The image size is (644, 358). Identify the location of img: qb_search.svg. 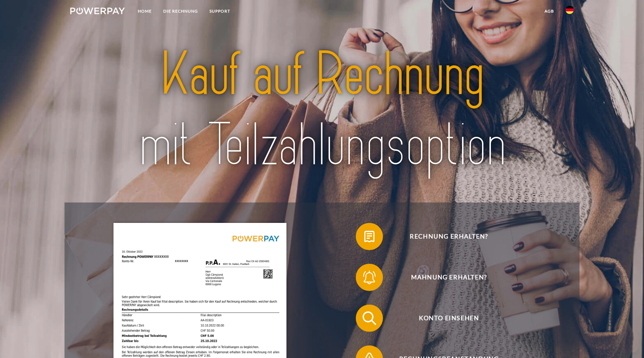
(370, 318).